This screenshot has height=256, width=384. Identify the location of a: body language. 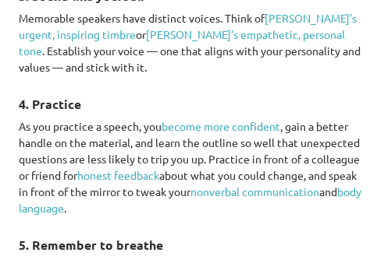
(189, 200).